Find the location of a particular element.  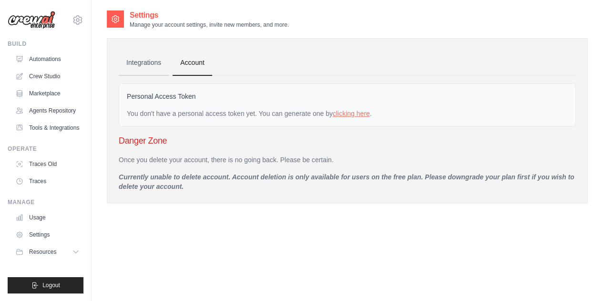

h2: Settings is located at coordinates (209, 15).